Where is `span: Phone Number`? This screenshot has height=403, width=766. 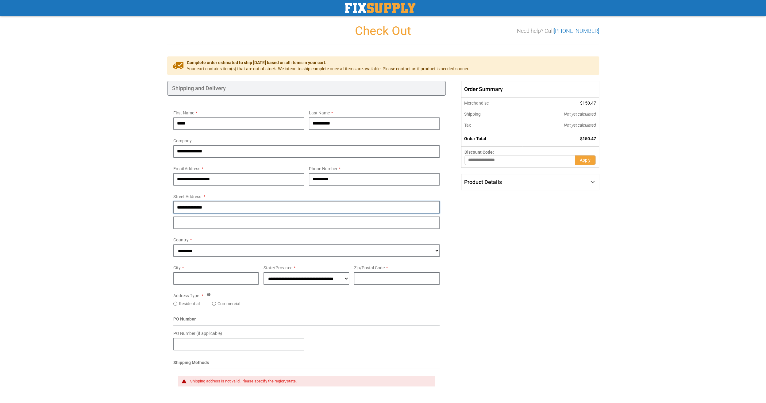 span: Phone Number is located at coordinates (323, 169).